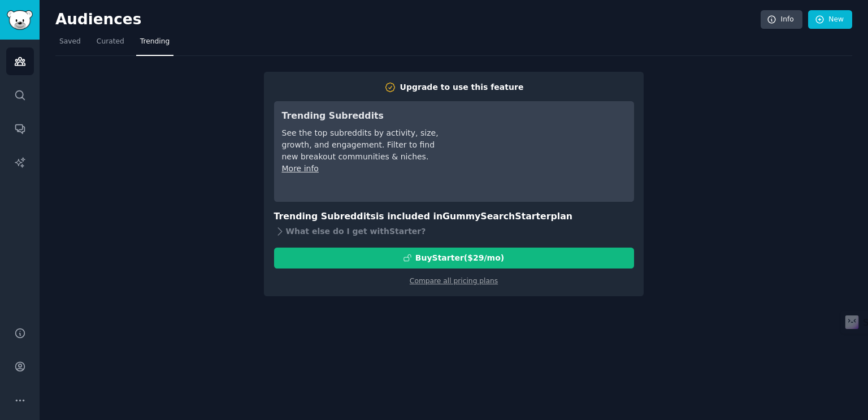 The image size is (868, 420). Describe the element at coordinates (110, 42) in the screenshot. I see `span: Curated` at that location.